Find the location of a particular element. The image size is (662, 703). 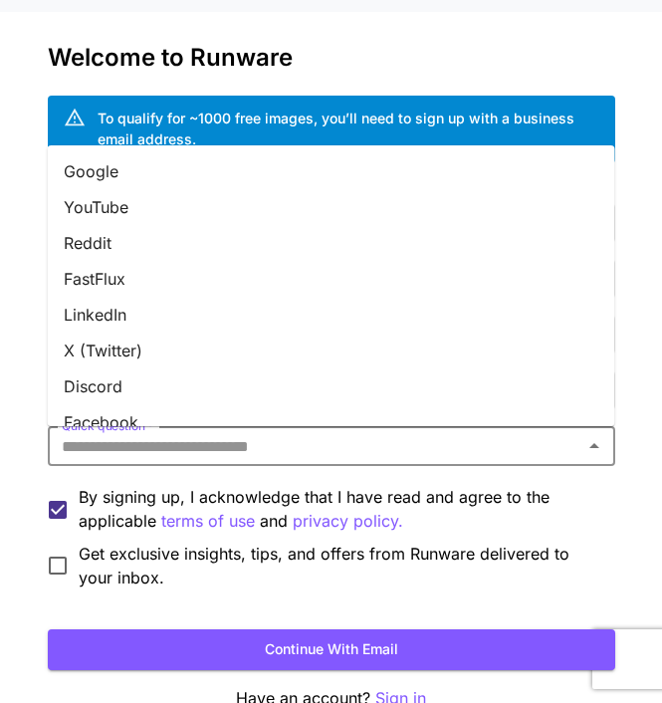

li: X (Twitter) is located at coordinates (332, 350).